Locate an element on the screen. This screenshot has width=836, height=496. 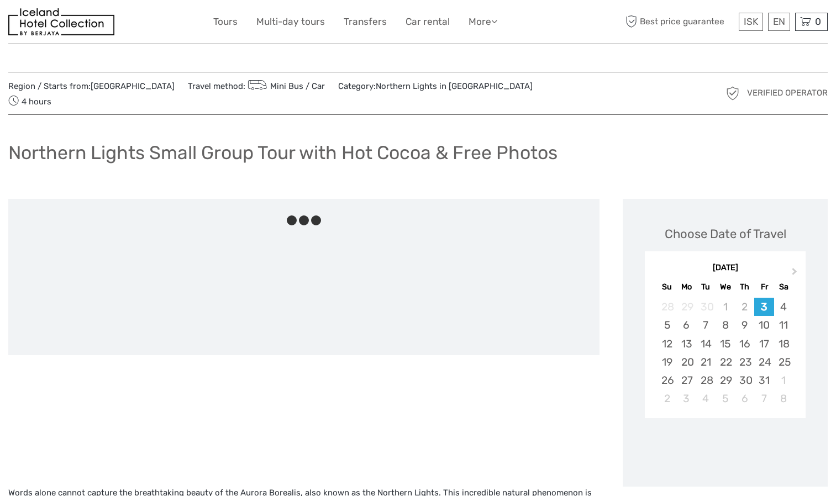
div: Not available Thursday, October 2nd, 2025 is located at coordinates (744, 307).